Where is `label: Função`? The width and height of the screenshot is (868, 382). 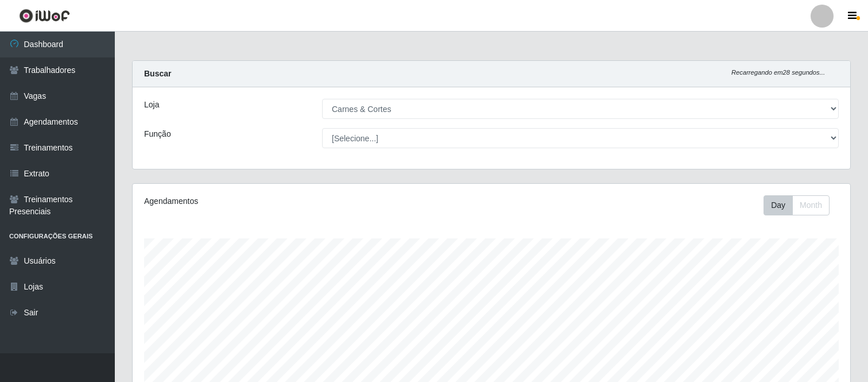
label: Função is located at coordinates (158, 134).